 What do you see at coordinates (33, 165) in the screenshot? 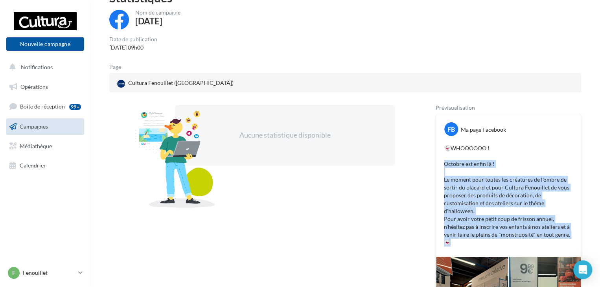
I see `span: Calendrier` at bounding box center [33, 165].